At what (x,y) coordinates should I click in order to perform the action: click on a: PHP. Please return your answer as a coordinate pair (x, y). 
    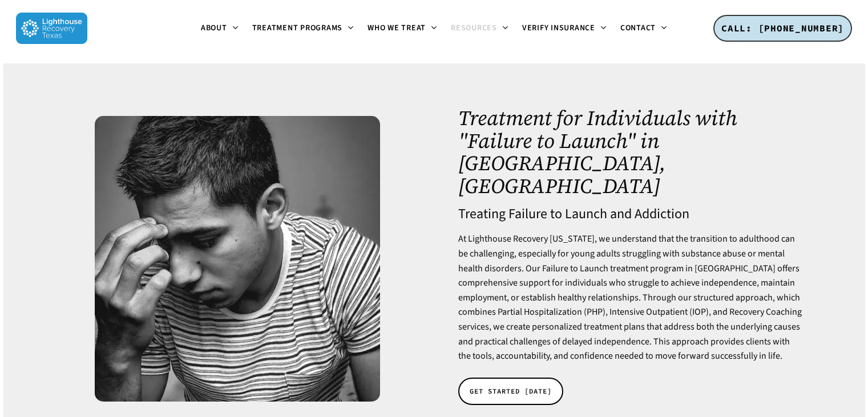
    Looking at the image, I should click on (595, 312).